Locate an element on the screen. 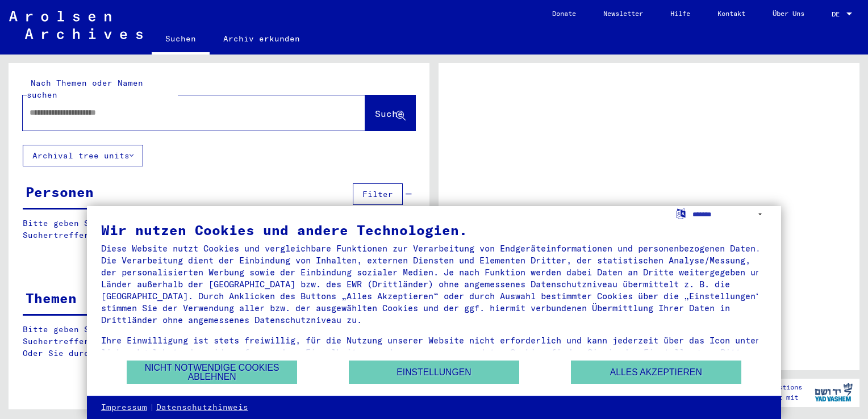  button: Alles akzeptieren is located at coordinates (657, 372).